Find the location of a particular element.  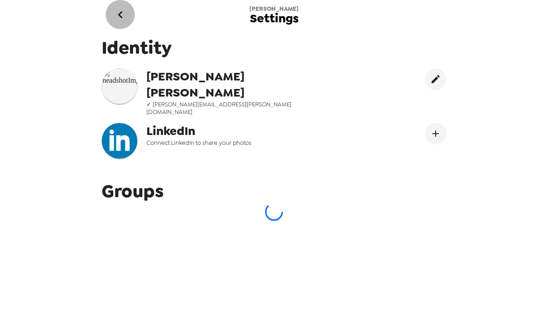

button: Connect LinekdIn is located at coordinates (435, 134).